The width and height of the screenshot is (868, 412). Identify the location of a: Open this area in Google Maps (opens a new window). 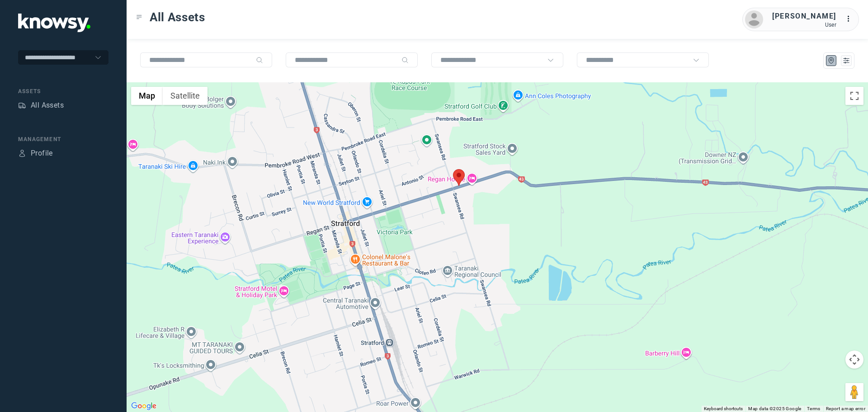
(144, 406).